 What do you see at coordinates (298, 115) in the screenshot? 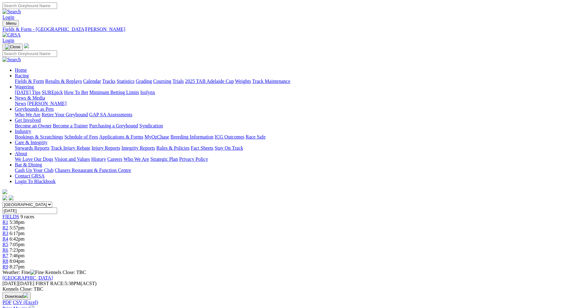
I see `div: Greyhounds as Pets` at bounding box center [298, 115].